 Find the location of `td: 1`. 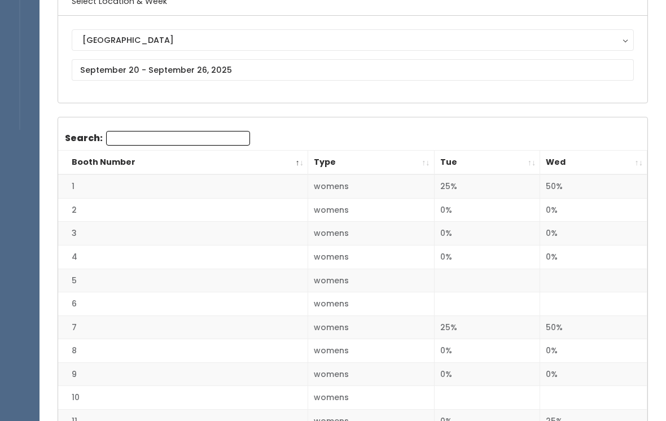

td: 1 is located at coordinates (183, 186).